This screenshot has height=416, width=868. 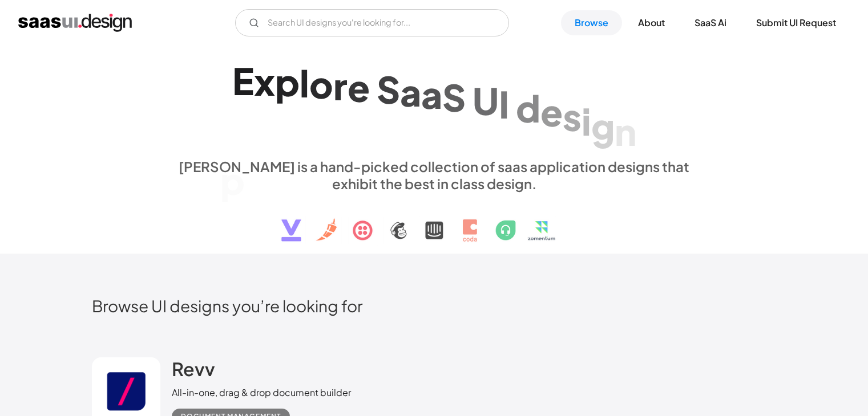 I want to click on div: I, so click(x=504, y=104).